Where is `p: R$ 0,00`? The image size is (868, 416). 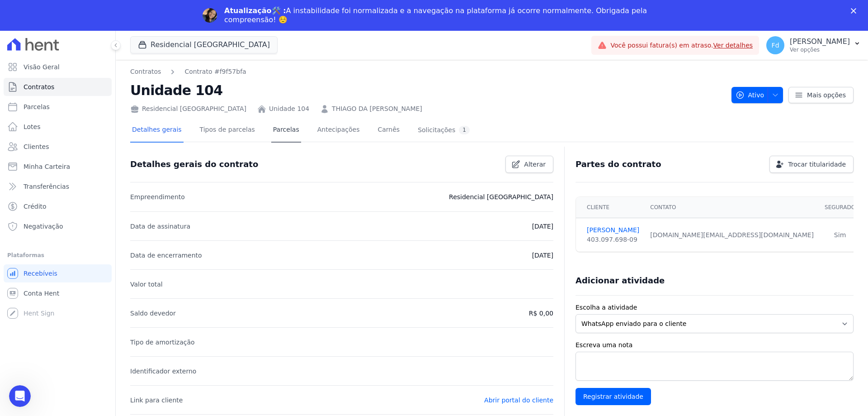
p: R$ 0,00 is located at coordinates (541, 313).